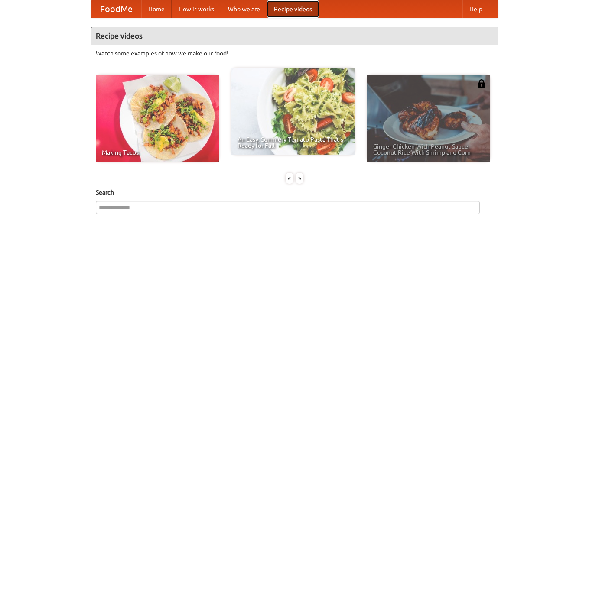 This screenshot has width=589, height=613. Describe the element at coordinates (196, 9) in the screenshot. I see `a: How it works` at that location.